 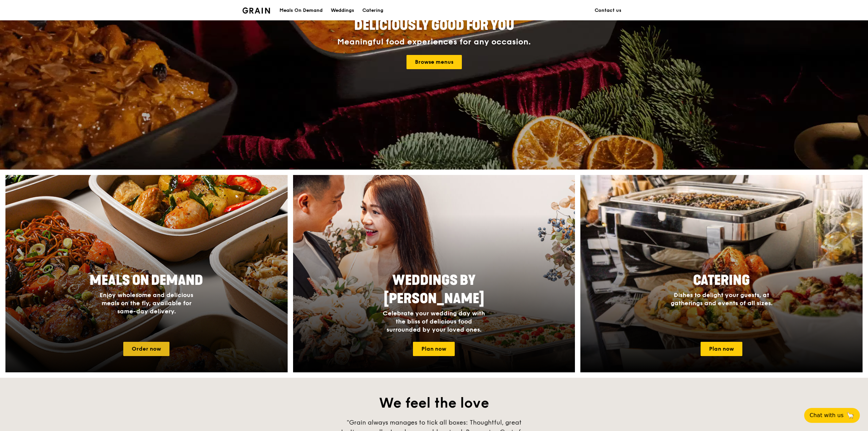 What do you see at coordinates (373, 11) in the screenshot?
I see `div: Catering` at bounding box center [373, 11].